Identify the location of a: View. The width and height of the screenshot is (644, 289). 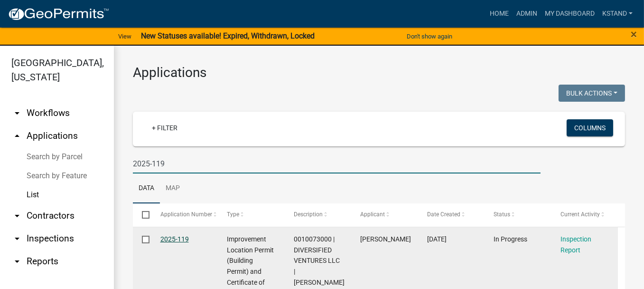
(125, 36).